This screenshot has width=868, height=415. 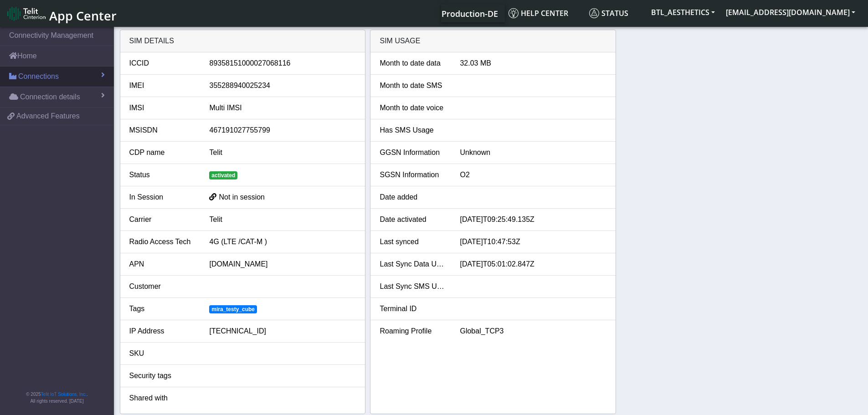 I want to click on div: Unknown, so click(x=533, y=153).